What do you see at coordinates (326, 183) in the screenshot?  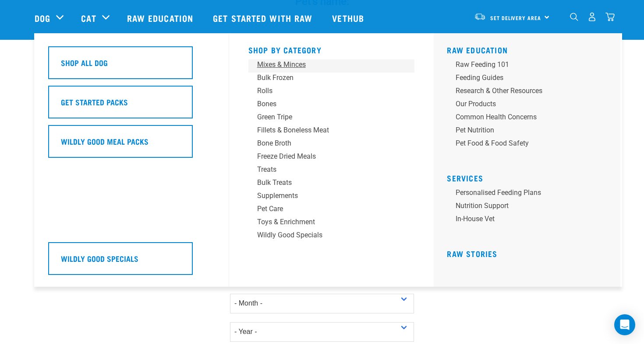 I see `div: Bulk Treats` at bounding box center [326, 183].